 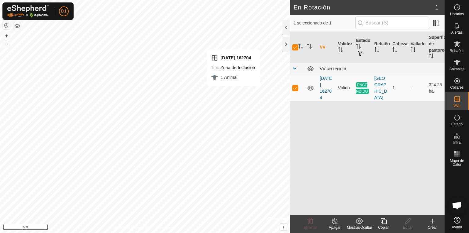 What do you see at coordinates (457, 87) in the screenshot?
I see `span: Collares` at bounding box center [457, 87].